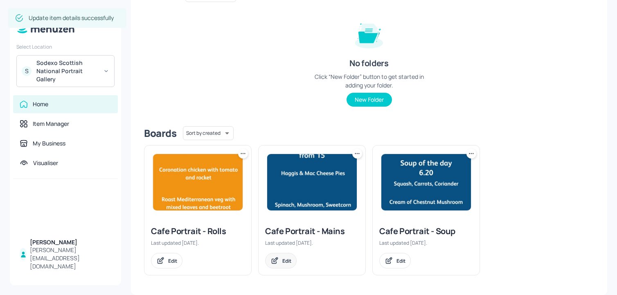  Describe the element at coordinates (45, 163) in the screenshot. I see `div: Visualiser` at that location.